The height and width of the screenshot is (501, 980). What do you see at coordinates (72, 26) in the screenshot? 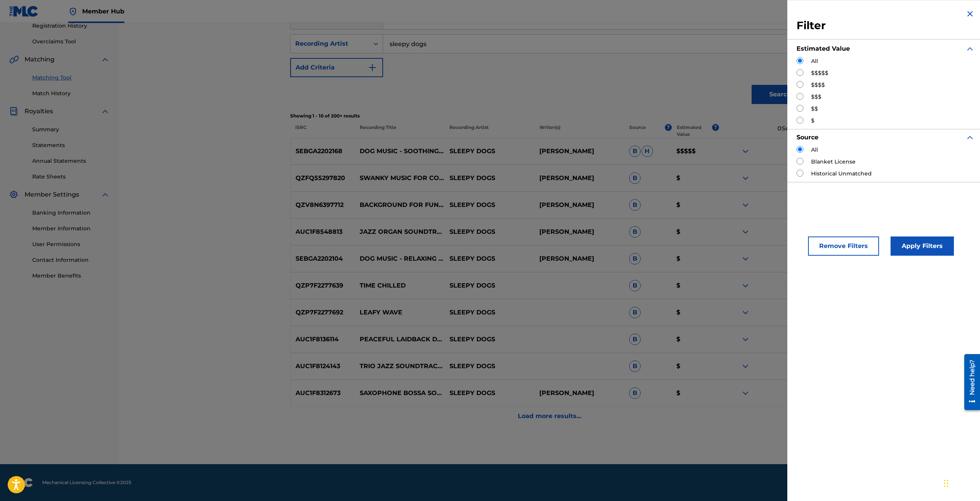
I see `a: Registration History` at bounding box center [72, 26].